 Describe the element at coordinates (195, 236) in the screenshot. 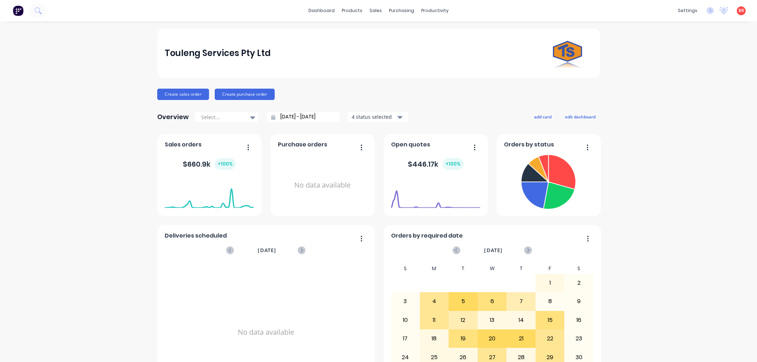

I see `span: Deliveries scheduled` at that location.